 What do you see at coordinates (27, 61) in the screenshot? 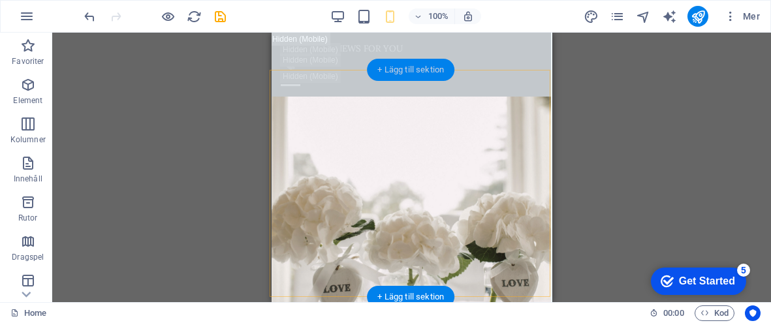
I see `p: Favoriter` at bounding box center [27, 61].